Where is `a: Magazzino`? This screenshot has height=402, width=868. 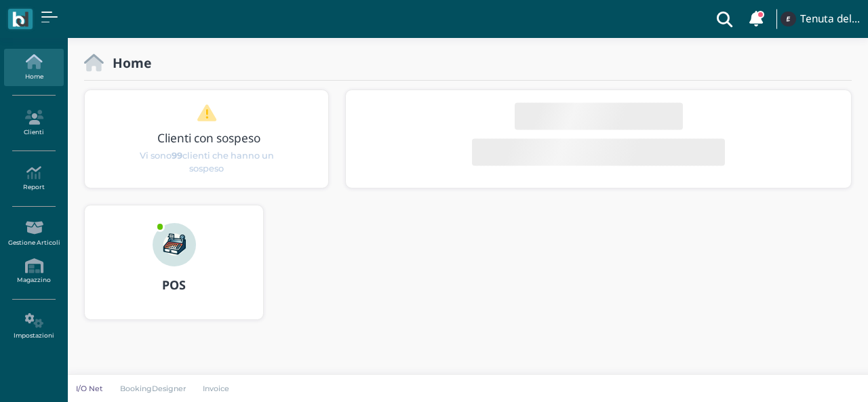
a: Magazzino is located at coordinates (34, 271).